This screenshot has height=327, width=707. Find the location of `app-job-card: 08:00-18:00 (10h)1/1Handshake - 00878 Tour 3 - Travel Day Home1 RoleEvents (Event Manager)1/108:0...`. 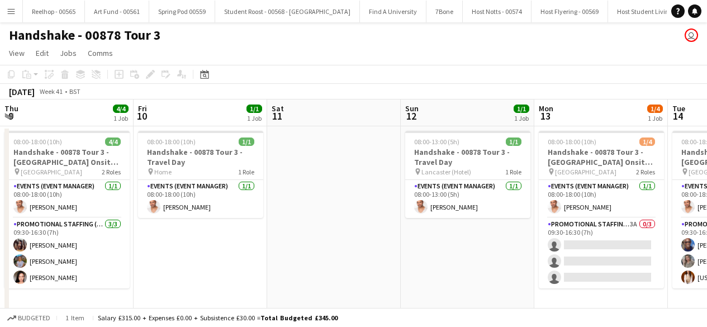

app-job-card: 08:00-18:00 (10h)1/1Handshake - 00878 Tour 3 - Travel Day Home1 RoleEvents (Event Manager)1/108:0... is located at coordinates (201, 174).